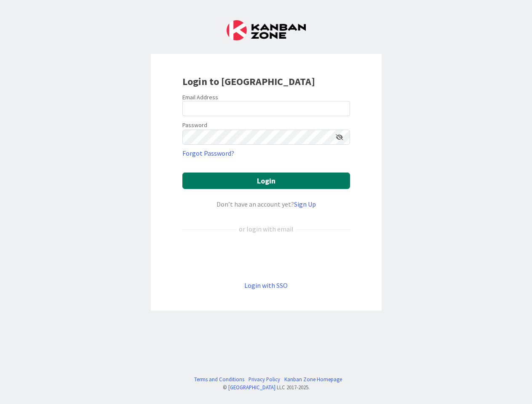  What do you see at coordinates (208, 153) in the screenshot?
I see `a: Forgot Password?` at bounding box center [208, 153].